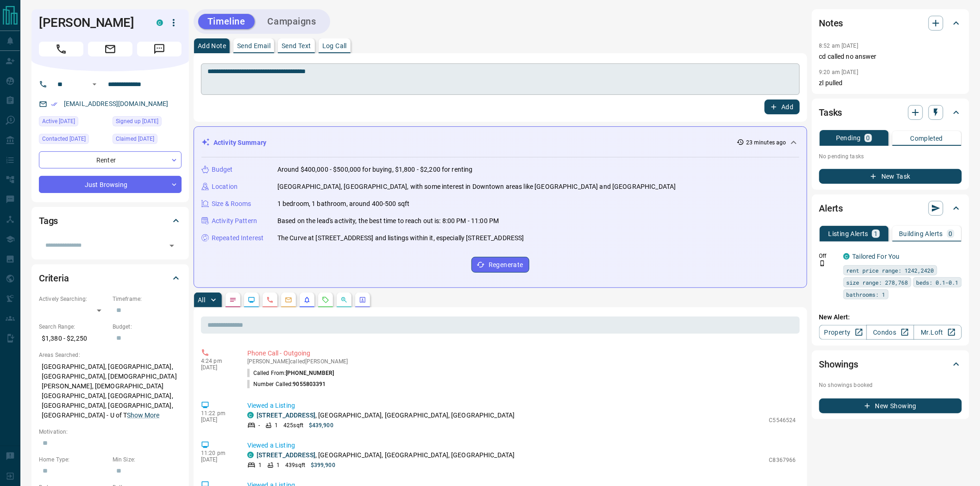 The width and height of the screenshot is (980, 486). Describe the element at coordinates (147, 327) in the screenshot. I see `p: Budget:` at that location.